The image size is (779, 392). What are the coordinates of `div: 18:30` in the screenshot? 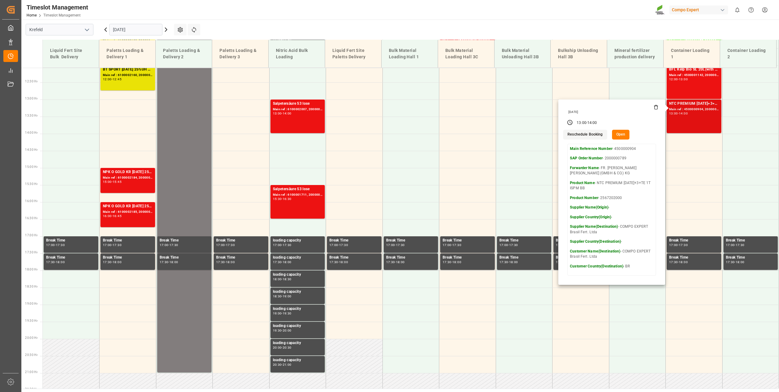 It's located at (277, 296).